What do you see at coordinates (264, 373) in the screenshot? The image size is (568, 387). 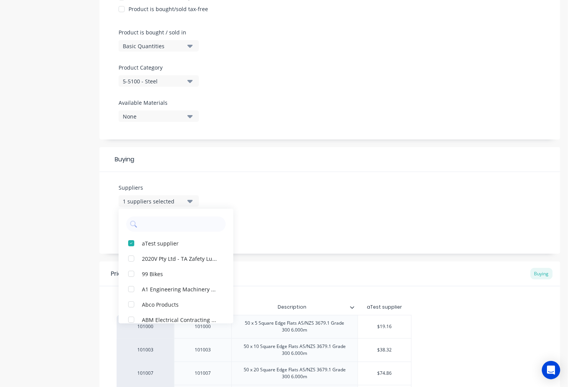 I see `div: 10100710100750 x 20 Square Edge Flats AS/NZS 3679.1 Grade 300 6.000m$74.86` at bounding box center [264, 373].